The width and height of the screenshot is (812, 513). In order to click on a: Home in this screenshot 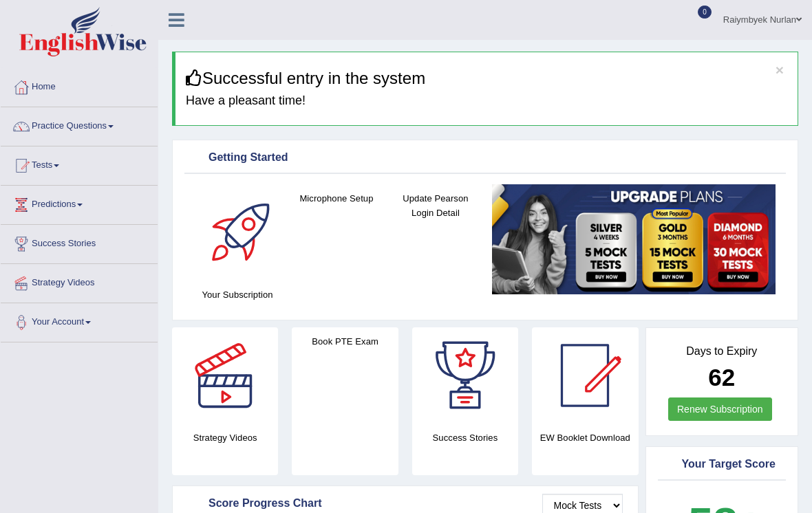, I will do `click(79, 85)`.